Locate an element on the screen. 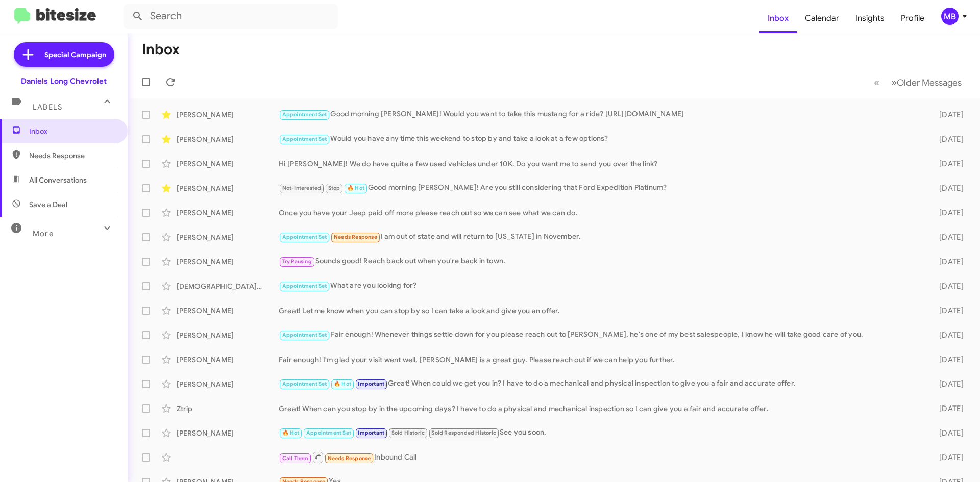  div: Great! When can you stop by in the upcoming days? I have to do a physical and mechanical inspecti... is located at coordinates (601, 409).